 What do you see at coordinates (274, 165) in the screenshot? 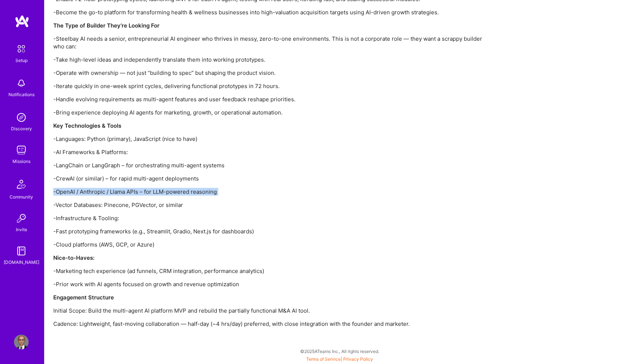
I see `p: -LangChain or LangGraph – for orchestrating multi-agent systems` at bounding box center [274, 165].